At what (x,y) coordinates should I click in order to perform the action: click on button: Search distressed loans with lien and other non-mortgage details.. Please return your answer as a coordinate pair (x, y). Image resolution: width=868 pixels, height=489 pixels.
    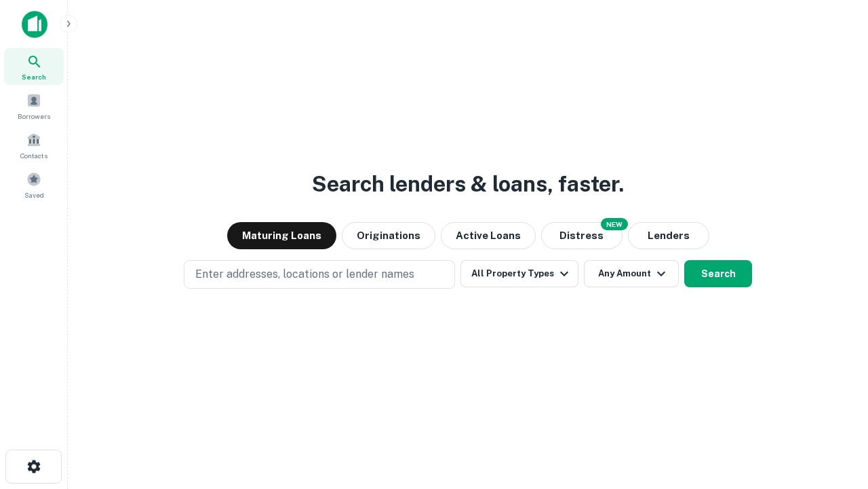
    Looking at the image, I should click on (582, 236).